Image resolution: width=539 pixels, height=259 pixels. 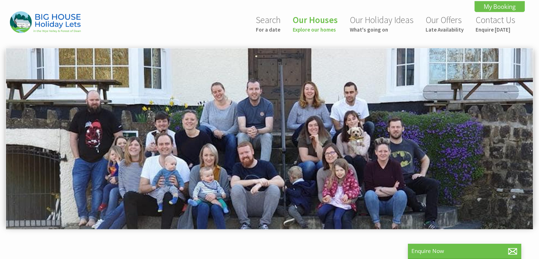 I want to click on a: SearchFor a date, so click(x=268, y=23).